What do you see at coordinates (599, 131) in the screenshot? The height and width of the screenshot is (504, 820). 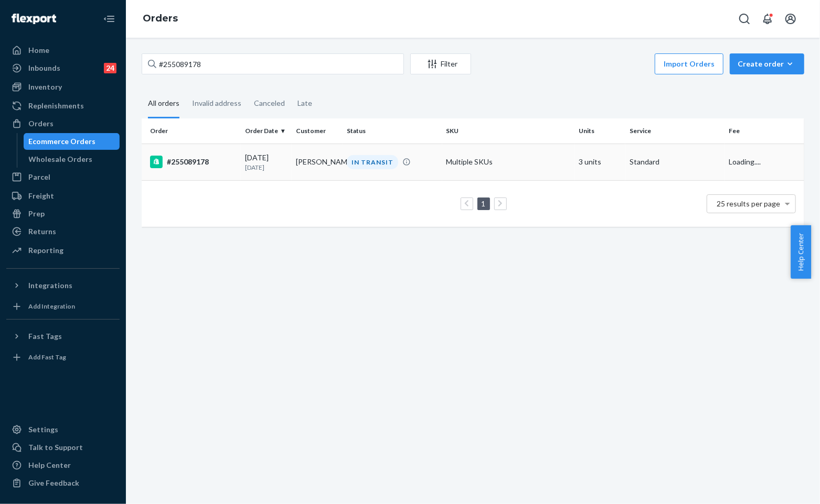 I see `th: Units` at bounding box center [599, 131].